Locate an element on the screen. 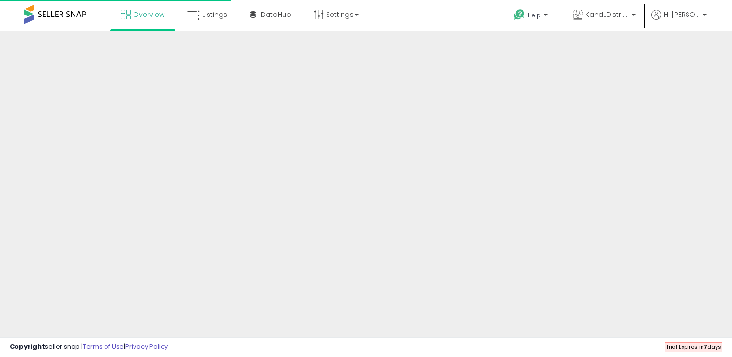 Image resolution: width=732 pixels, height=357 pixels. span: Overview is located at coordinates (149, 15).